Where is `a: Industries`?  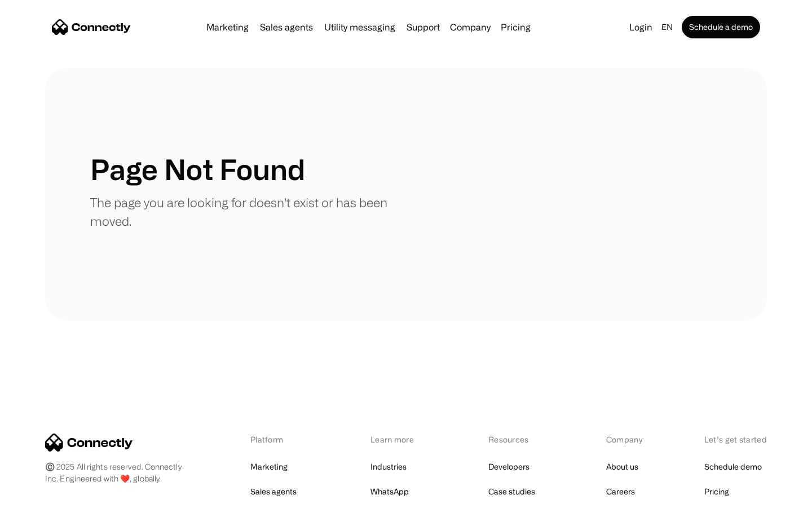
a: Industries is located at coordinates (389, 467).